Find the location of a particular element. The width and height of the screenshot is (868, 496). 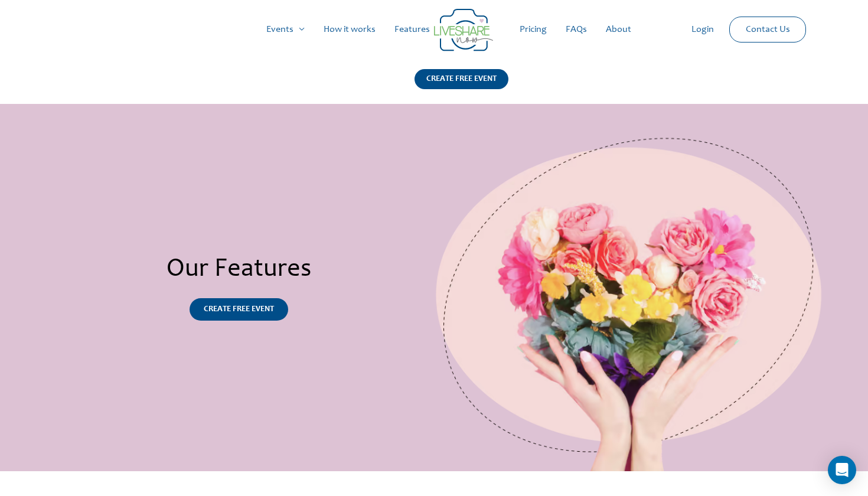

span: CREATE FREE EVENT is located at coordinates (238, 310).